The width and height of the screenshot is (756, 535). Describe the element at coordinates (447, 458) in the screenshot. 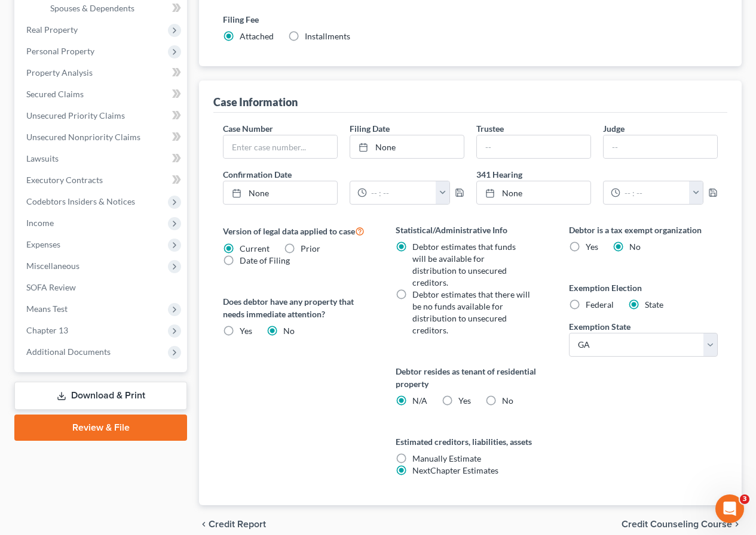

I see `span: Manually Estimate` at that location.